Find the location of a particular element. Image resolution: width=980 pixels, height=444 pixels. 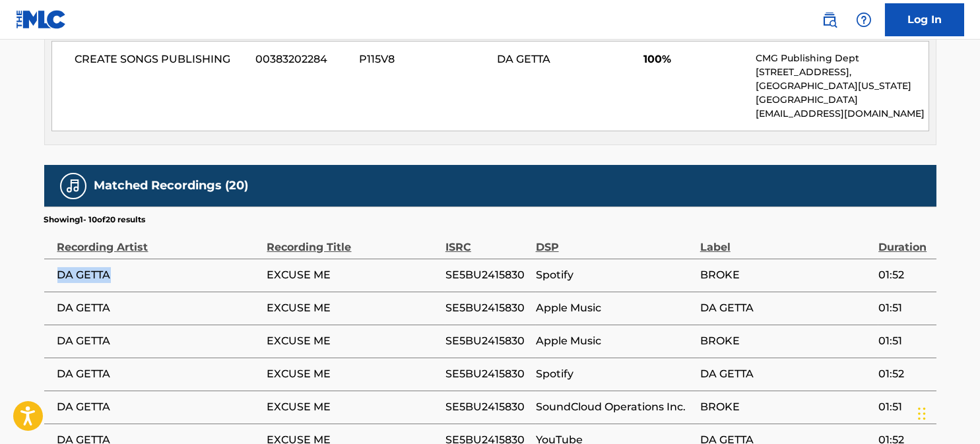

span: 00383202284 is located at coordinates (302, 60).